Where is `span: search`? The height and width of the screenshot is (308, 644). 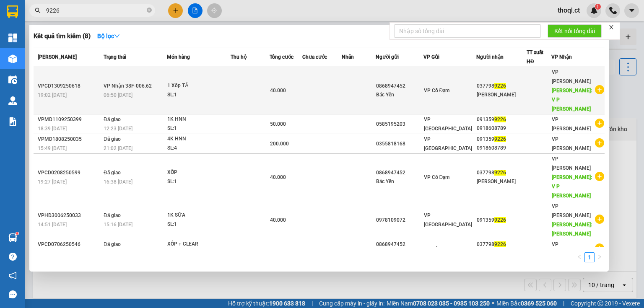
span: search is located at coordinates (37, 11).